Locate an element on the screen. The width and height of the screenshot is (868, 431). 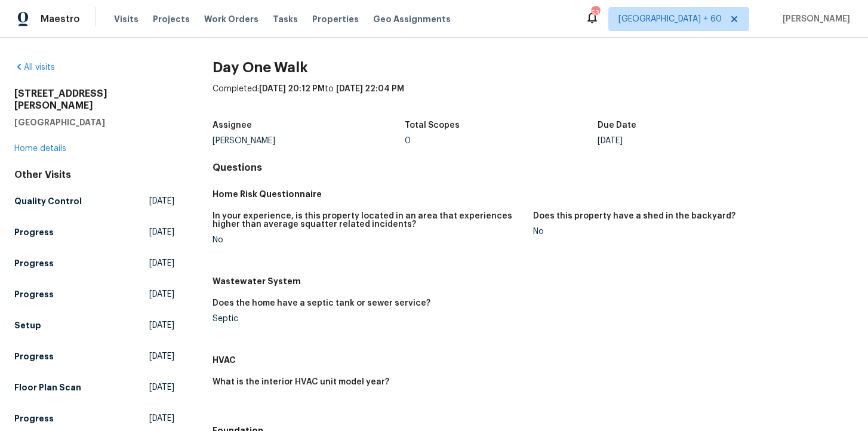
h5: Does the home have a septic tank or sewer service? is located at coordinates (321, 303).